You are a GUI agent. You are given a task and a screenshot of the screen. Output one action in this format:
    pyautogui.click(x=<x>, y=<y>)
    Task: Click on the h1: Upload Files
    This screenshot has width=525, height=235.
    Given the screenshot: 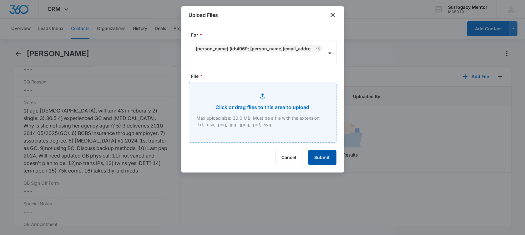 What is the action you would take?
    pyautogui.click(x=203, y=15)
    